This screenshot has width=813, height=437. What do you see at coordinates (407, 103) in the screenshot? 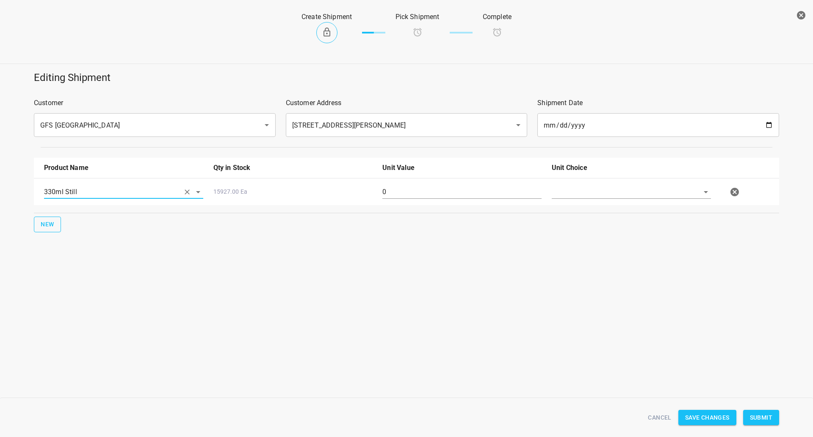
I see `p: Customer Address` at bounding box center [407, 103].